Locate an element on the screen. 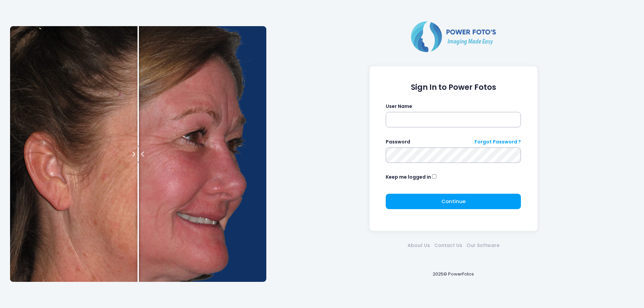  div: 2025© PowerFotos is located at coordinates (453, 274).